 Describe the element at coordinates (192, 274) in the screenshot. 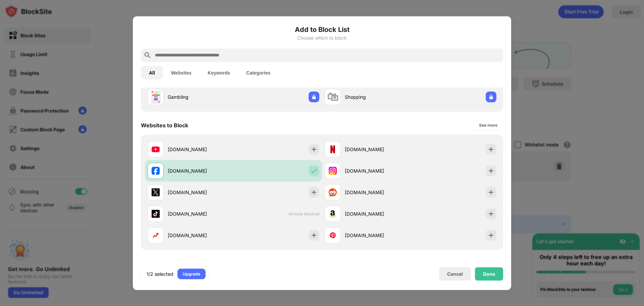

I see `div: Upgrade` at that location.